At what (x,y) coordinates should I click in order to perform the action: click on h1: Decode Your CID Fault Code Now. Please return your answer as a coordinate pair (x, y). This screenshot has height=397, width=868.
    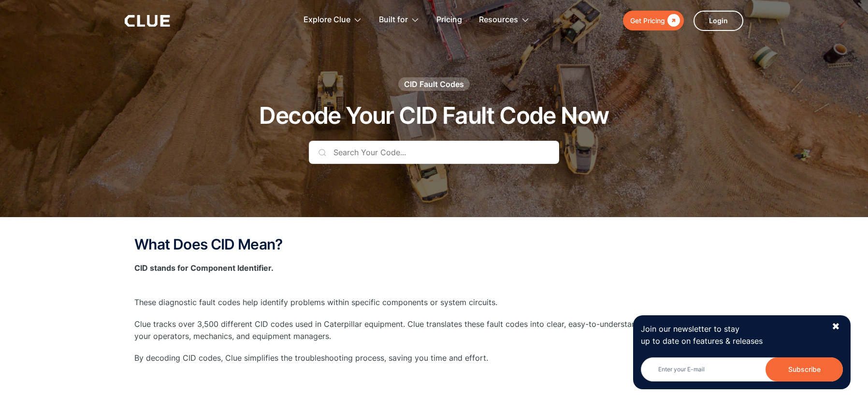
    Looking at the image, I should click on (434, 115).